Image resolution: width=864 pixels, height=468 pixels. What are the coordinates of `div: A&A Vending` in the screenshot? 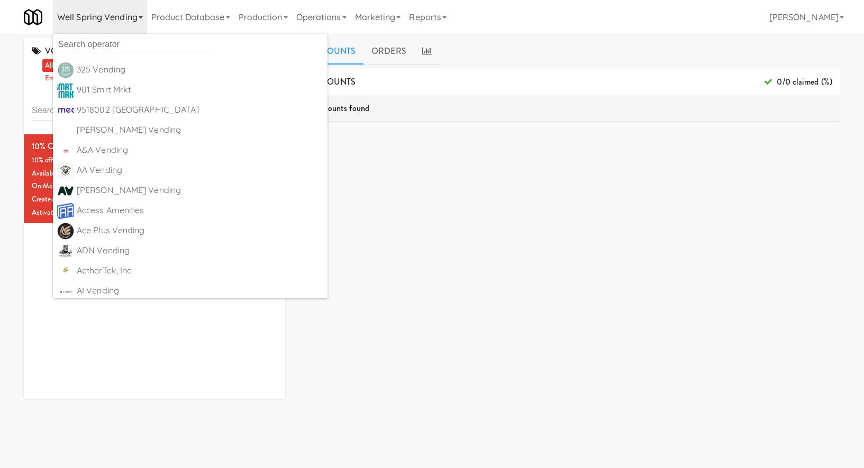 It's located at (200, 150).